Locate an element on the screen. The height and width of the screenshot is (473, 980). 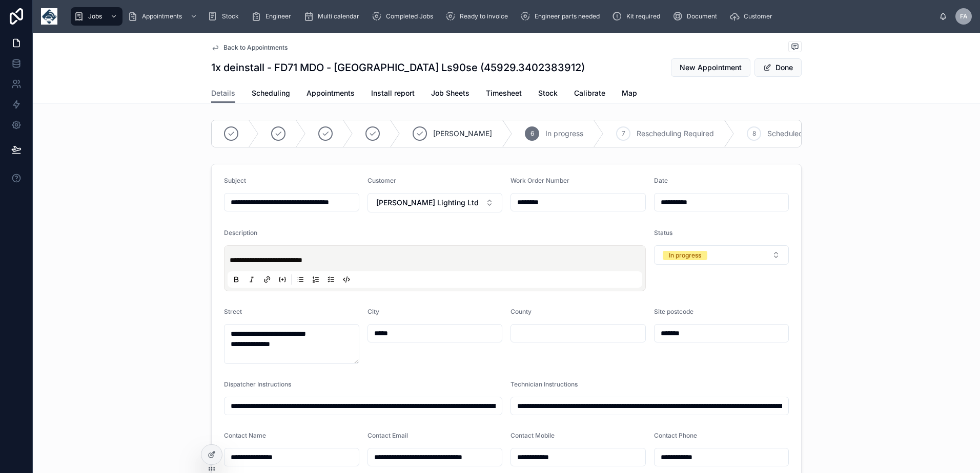
a: Map is located at coordinates (630, 94).